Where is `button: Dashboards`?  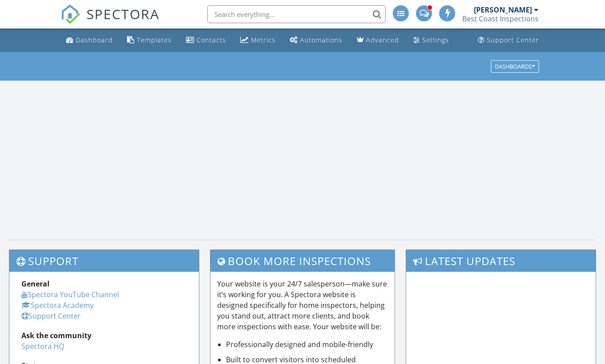 button: Dashboards is located at coordinates (515, 66).